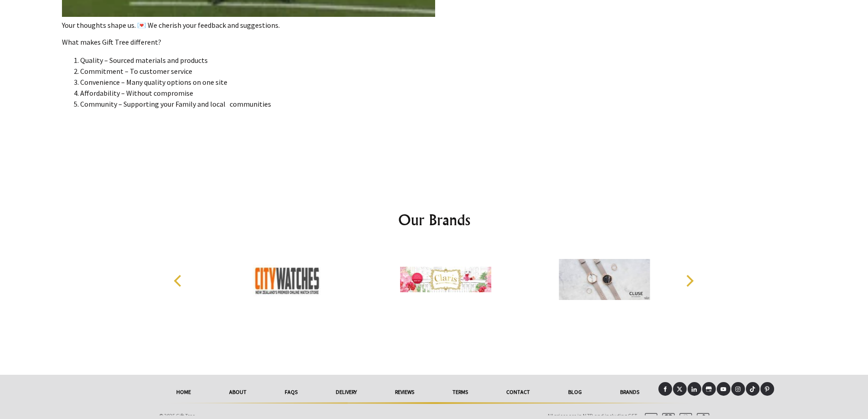 This screenshot has width=868, height=419. I want to click on a: Terms, so click(461, 392).